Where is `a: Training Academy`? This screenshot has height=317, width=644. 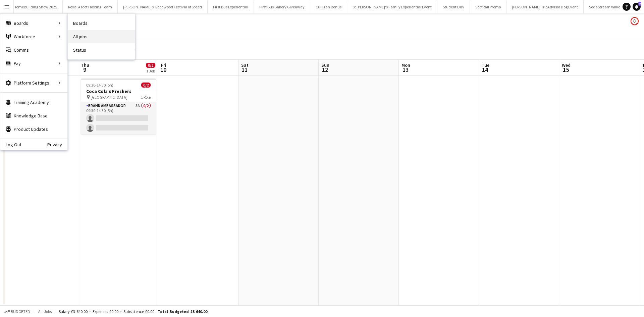
a: Training Academy is located at coordinates (34, 102).